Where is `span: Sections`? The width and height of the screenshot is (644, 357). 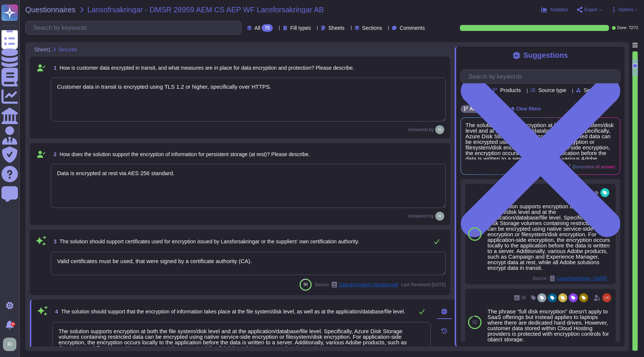
span: Sections is located at coordinates (372, 28).